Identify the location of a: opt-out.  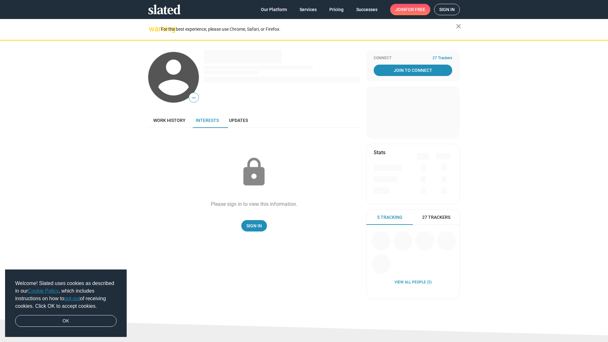
(72, 298).